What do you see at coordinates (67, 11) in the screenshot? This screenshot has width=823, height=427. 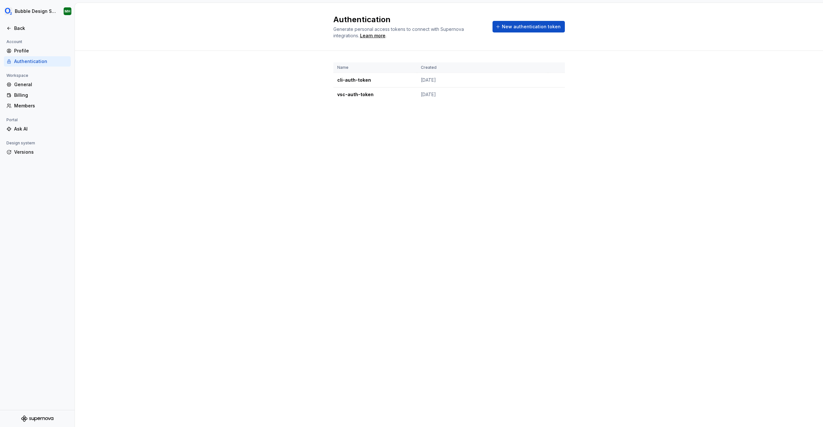 I see `div: MH` at bounding box center [67, 11].